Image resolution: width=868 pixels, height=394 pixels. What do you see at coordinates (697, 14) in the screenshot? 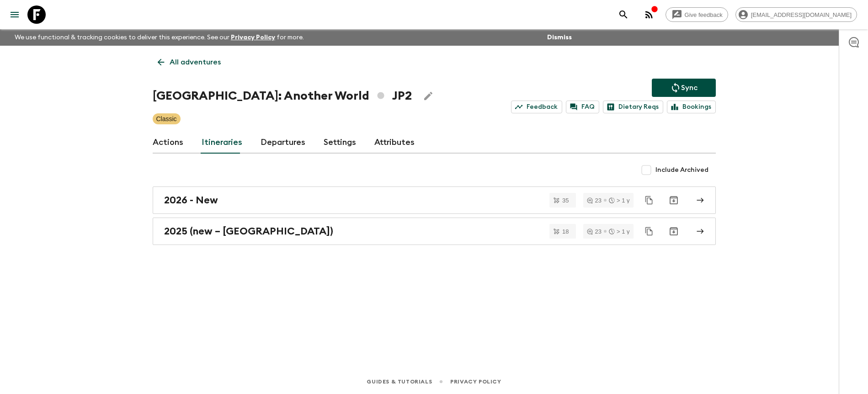
I see `a: Give feedback` at bounding box center [697, 14].